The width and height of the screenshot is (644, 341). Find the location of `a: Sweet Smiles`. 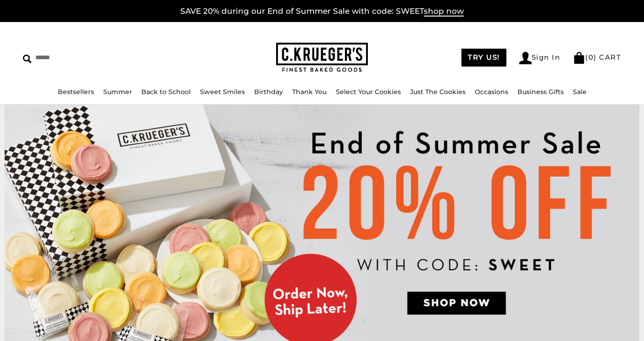

a: Sweet Smiles is located at coordinates (222, 92).